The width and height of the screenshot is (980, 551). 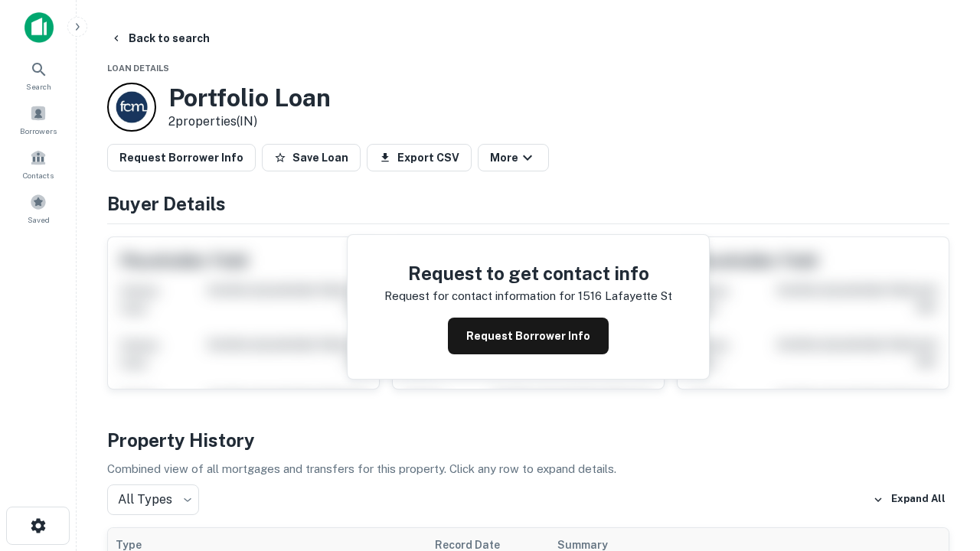 I want to click on h3: Portfolio Loan, so click(x=250, y=98).